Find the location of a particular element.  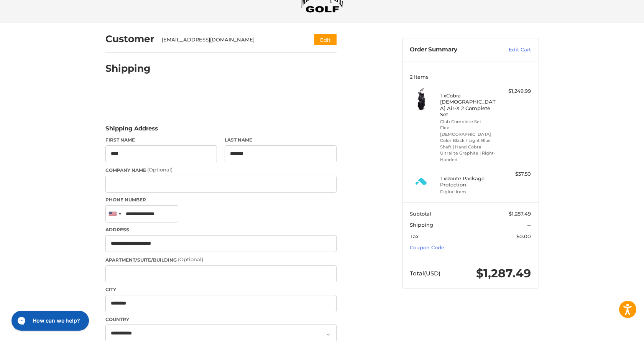

span: Shipping is located at coordinates (421, 225).